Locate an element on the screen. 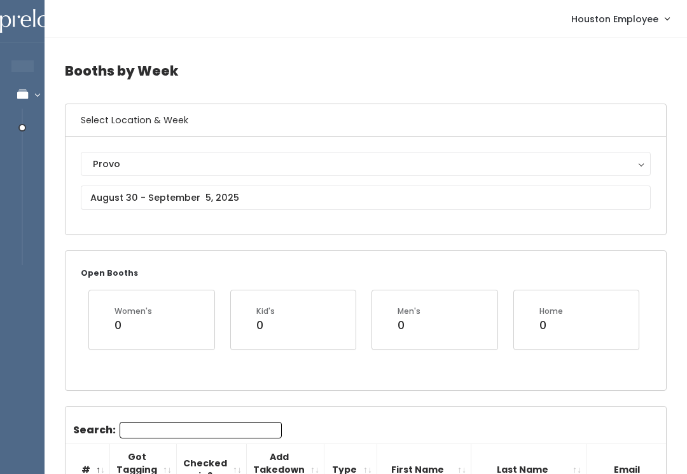 Image resolution: width=687 pixels, height=474 pixels. h6: Select Location & Week is located at coordinates (366, 120).